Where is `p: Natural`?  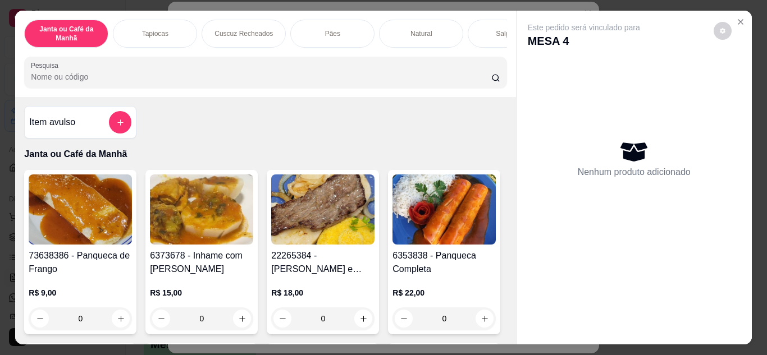
p: Natural is located at coordinates (421, 34).